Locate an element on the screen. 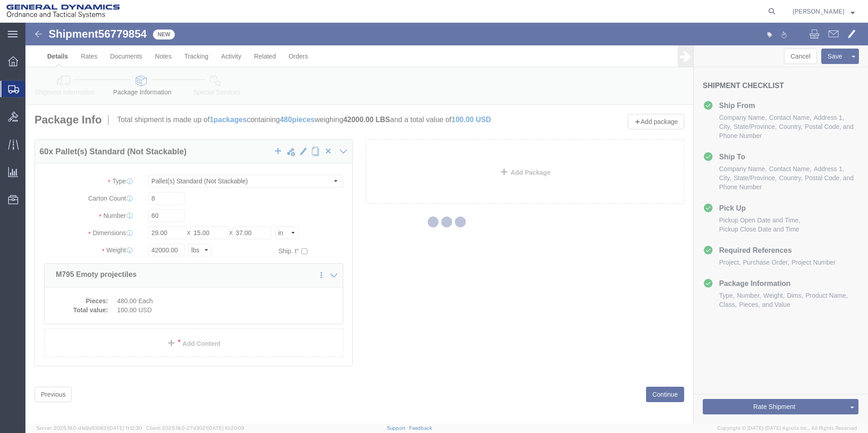  span: Client: 2025.18.0-27d3021 is located at coordinates (195, 428).